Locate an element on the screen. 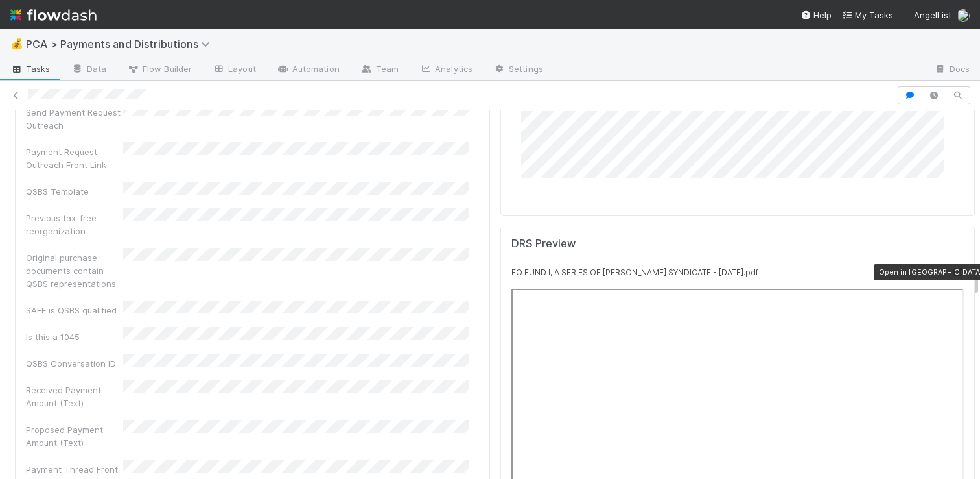  div: Help is located at coordinates (816, 15).